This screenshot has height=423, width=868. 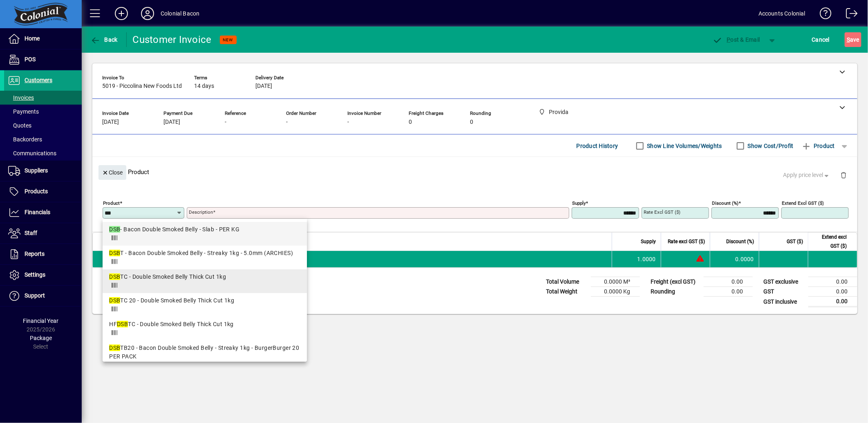 What do you see at coordinates (849, 15) in the screenshot?
I see `a: Logout` at bounding box center [849, 15].